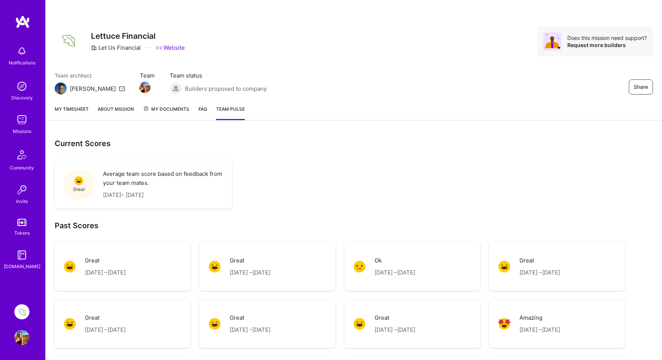  Describe the element at coordinates (607, 45) in the screenshot. I see `div: Request more builders` at that location.